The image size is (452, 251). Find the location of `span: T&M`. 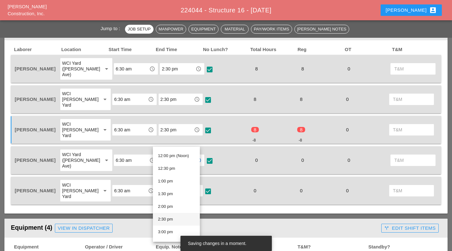

span: T&M is located at coordinates (415, 50).